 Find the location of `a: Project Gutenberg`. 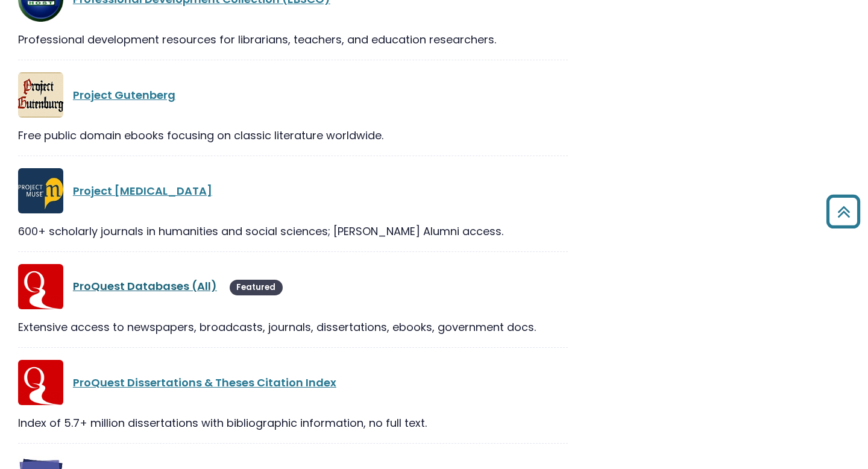

a: Project Gutenberg is located at coordinates (124, 95).